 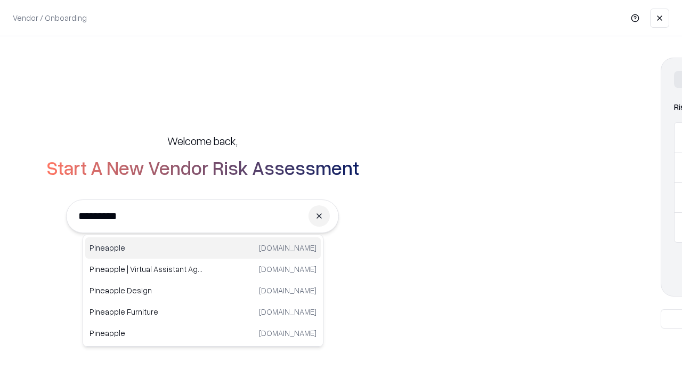 I want to click on p: Pineapple | Virtual Assistant Agency, so click(x=146, y=269).